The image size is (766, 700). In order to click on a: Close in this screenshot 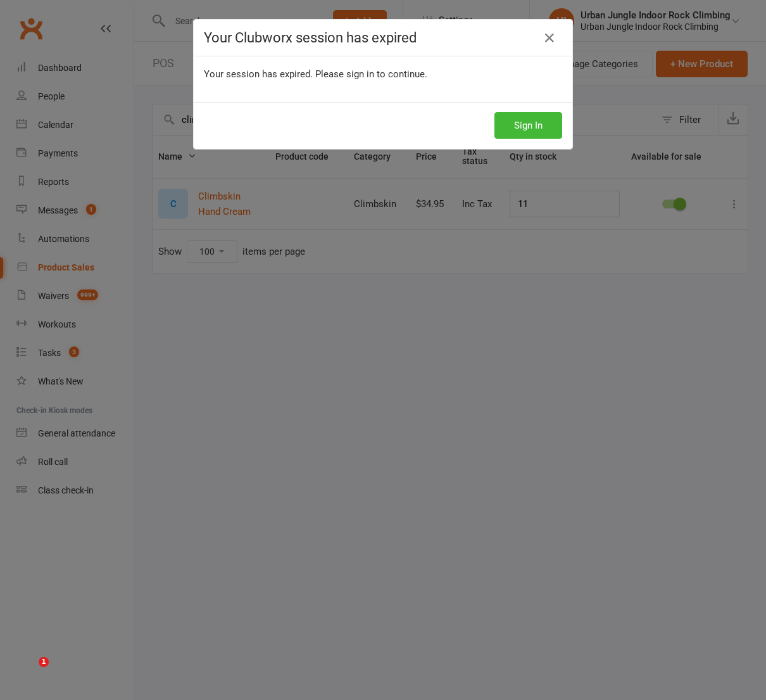, I will do `click(550, 38)`.